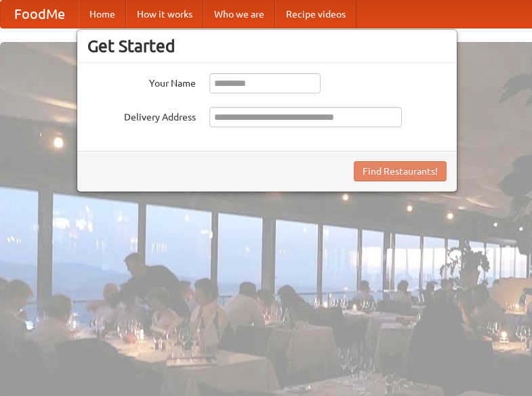 Image resolution: width=532 pixels, height=396 pixels. What do you see at coordinates (102, 14) in the screenshot?
I see `a: Home` at bounding box center [102, 14].